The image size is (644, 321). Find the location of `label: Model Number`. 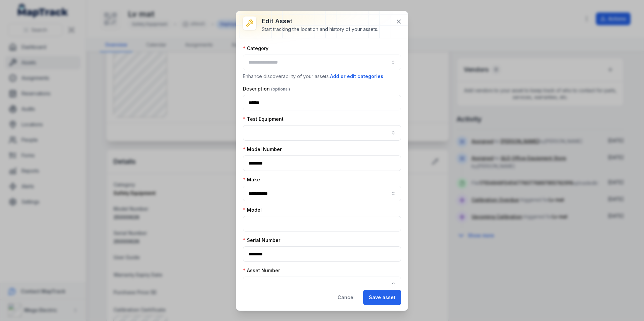

label: Model Number is located at coordinates (262, 150).